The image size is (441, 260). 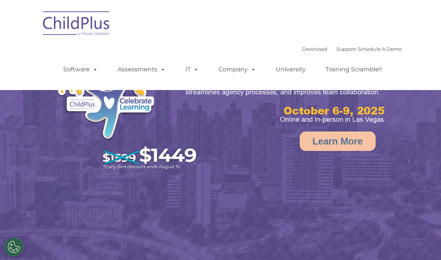 What do you see at coordinates (314, 49) in the screenshot?
I see `a: Download` at bounding box center [314, 49].